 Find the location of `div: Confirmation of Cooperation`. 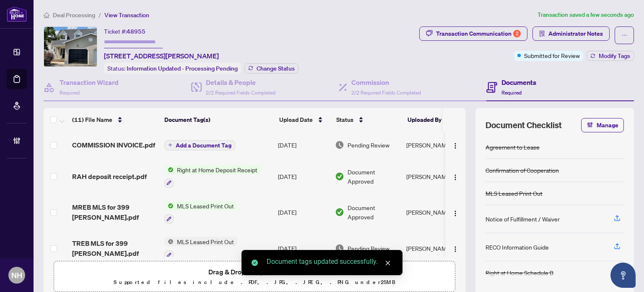

div: Confirmation of Cooperation is located at coordinates (522, 170).